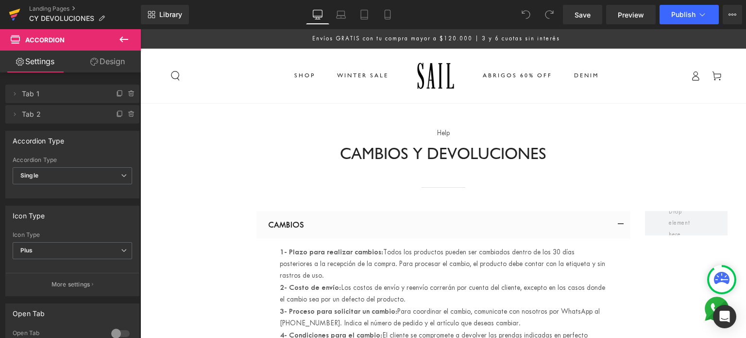 Image resolution: width=746 pixels, height=338 pixels. What do you see at coordinates (526, 15) in the screenshot?
I see `button: Undo` at bounding box center [526, 15].